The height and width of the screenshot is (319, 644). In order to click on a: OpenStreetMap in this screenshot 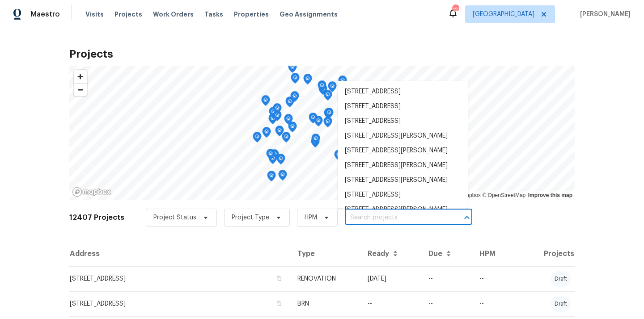, I will do `click(503, 195)`.